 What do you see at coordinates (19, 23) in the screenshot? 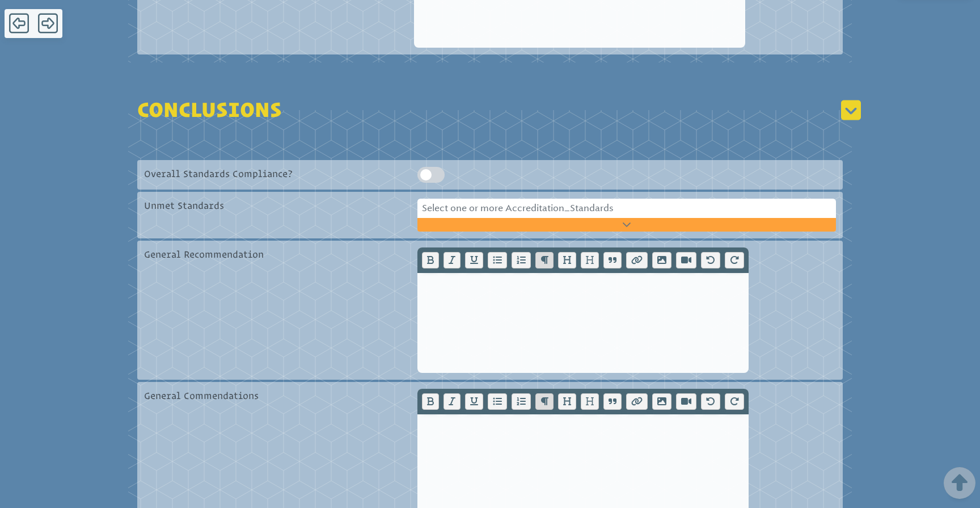
I see `span: Back` at bounding box center [19, 23].